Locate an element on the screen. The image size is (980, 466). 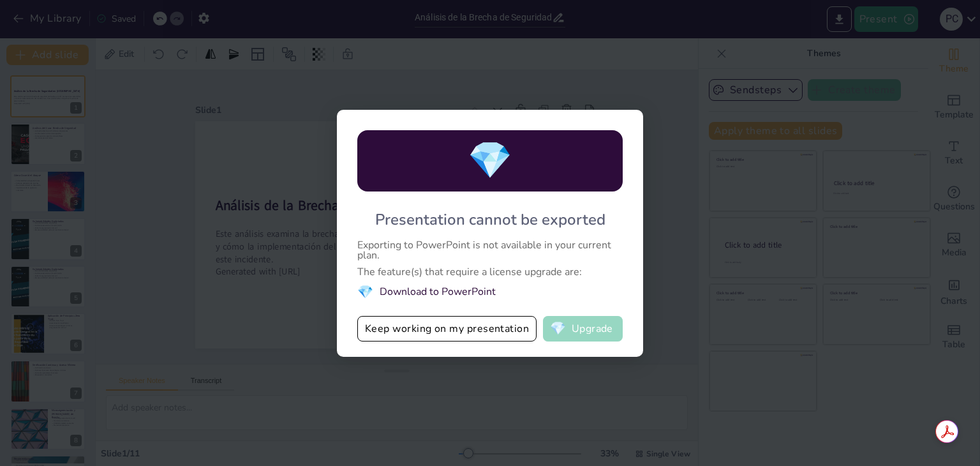
div: Exporting to PowerPoint is not available in your current plan. is located at coordinates (490, 250).